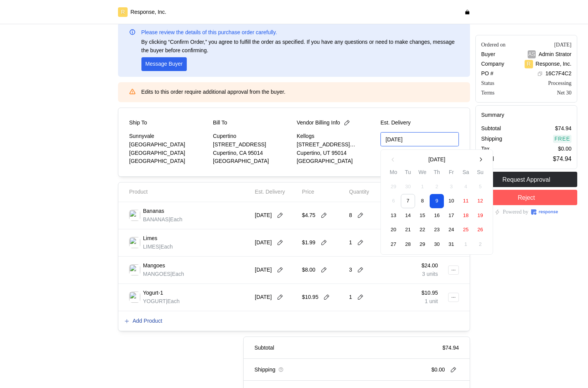 The height and width of the screenshot is (388, 588). What do you see at coordinates (480, 230) in the screenshot?
I see `button: 26 October 2025` at bounding box center [480, 230].